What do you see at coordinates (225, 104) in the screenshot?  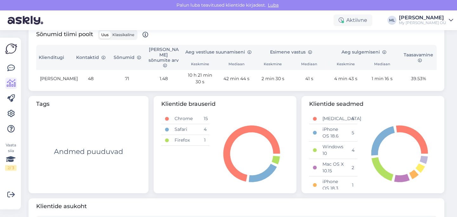 I see `span: Klientide brauserid` at bounding box center [225, 104].